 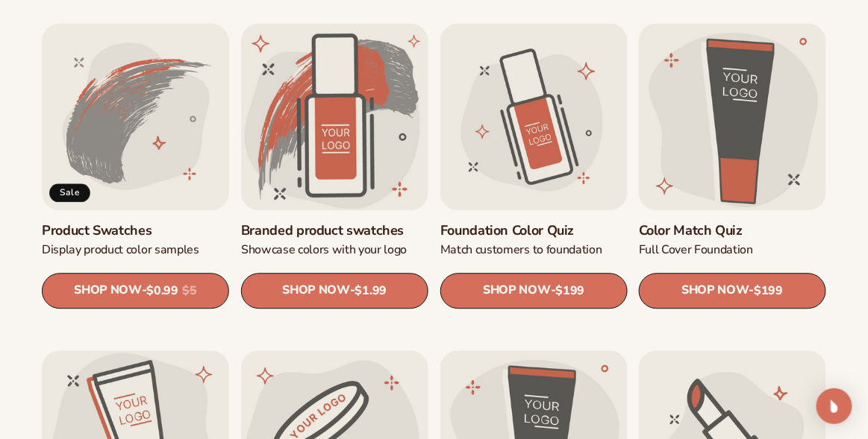 What do you see at coordinates (732, 230) in the screenshot?
I see `a: Color Match Quiz` at bounding box center [732, 230].